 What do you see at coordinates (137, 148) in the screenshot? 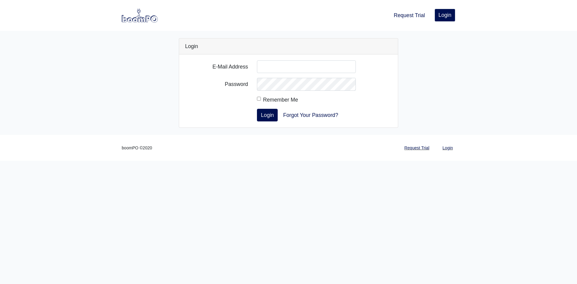
I see `small: boomPO ©2020` at bounding box center [137, 148].